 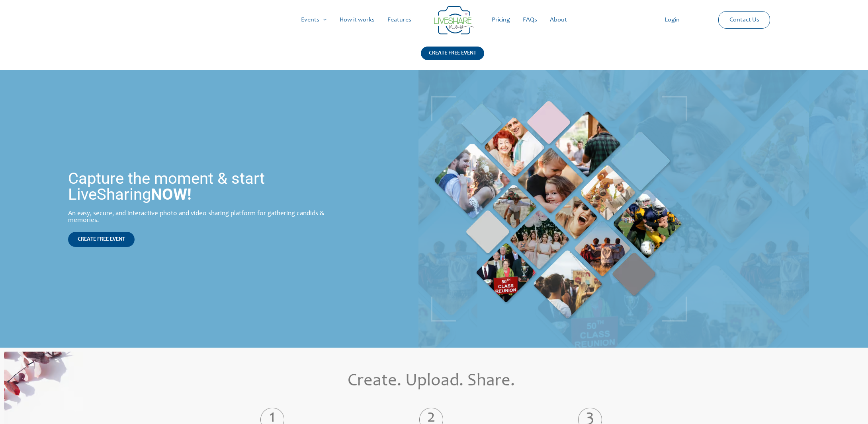 What do you see at coordinates (208, 187) in the screenshot?
I see `h1: Capture the moment & start LiveSharing` at bounding box center [208, 187].